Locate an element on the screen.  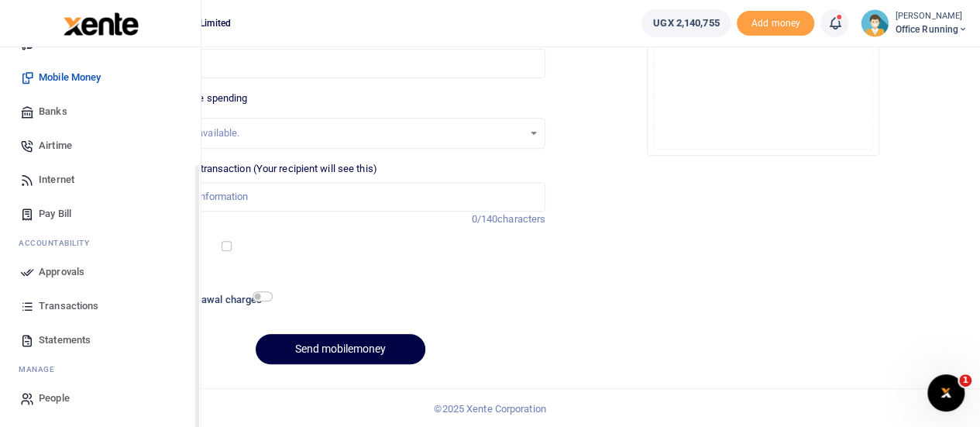
span: Office Running is located at coordinates (931, 30).